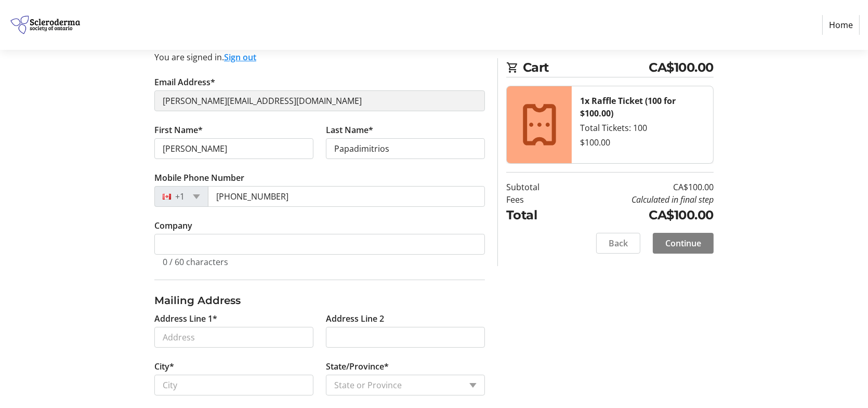 The width and height of the screenshot is (868, 408). What do you see at coordinates (185, 82) in the screenshot?
I see `label: Email Address*` at bounding box center [185, 82].